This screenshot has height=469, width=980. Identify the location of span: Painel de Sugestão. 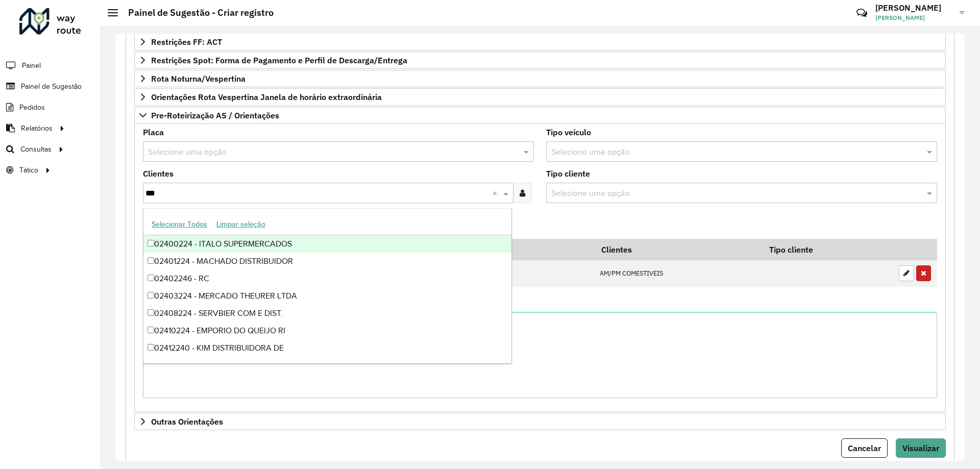
(51, 86).